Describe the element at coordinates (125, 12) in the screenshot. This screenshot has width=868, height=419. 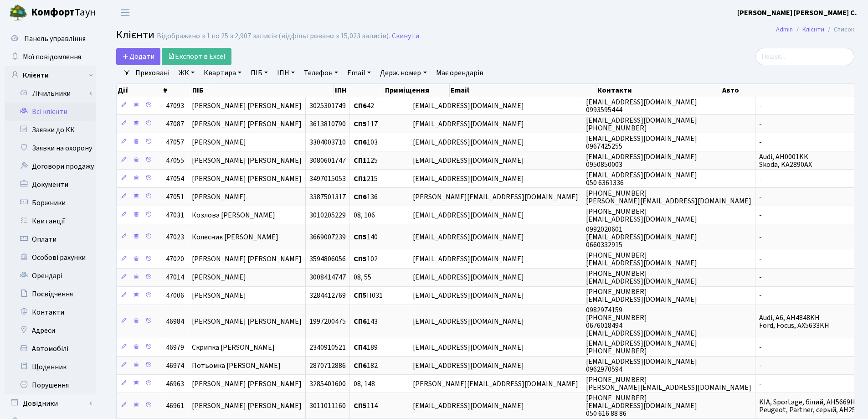
I see `button: Переключити навігацію` at that location.